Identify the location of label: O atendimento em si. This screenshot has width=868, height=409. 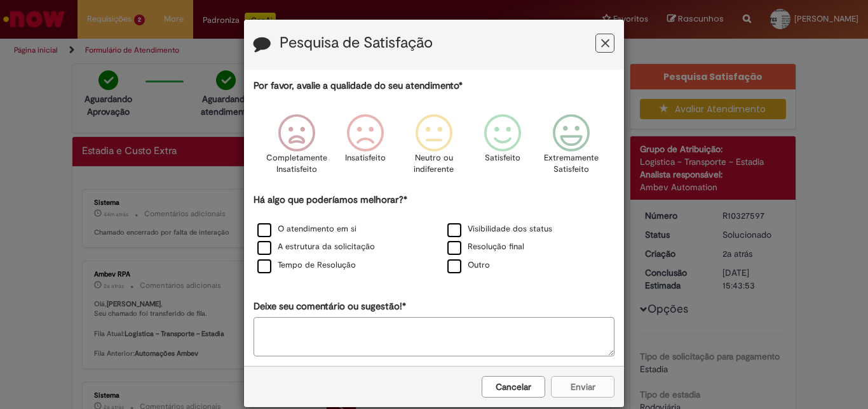
(307, 229).